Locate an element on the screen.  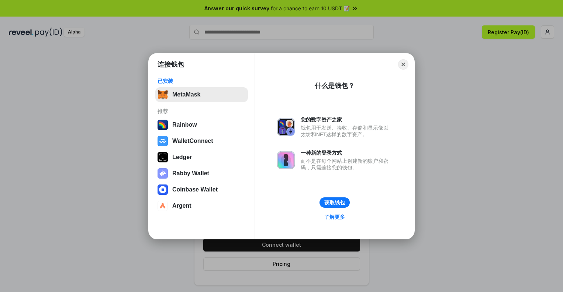
button: MetaMask is located at coordinates (201, 95).